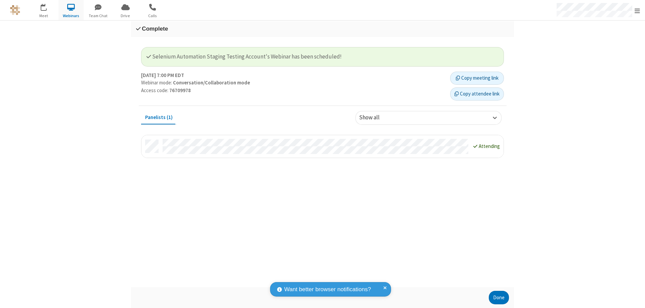 Image resolution: width=645 pixels, height=308 pixels. Describe the element at coordinates (211, 82) in the screenshot. I see `strong: Conversation/Collaboration mode` at that location.